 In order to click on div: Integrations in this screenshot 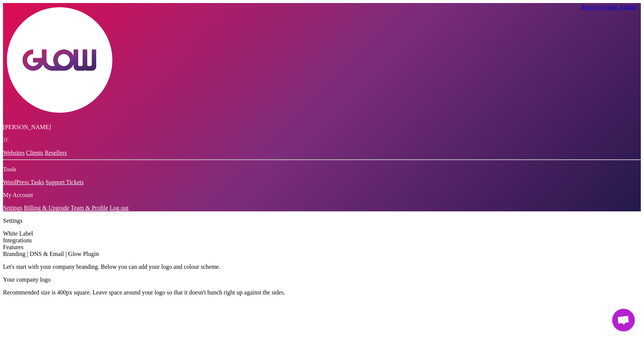, I will do `click(322, 240)`.